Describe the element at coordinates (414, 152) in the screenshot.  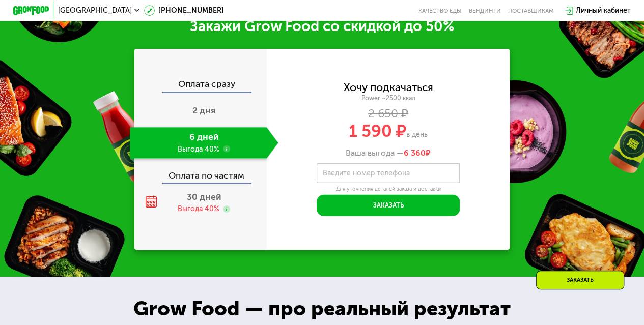
I see `span: 6 360` at that location.